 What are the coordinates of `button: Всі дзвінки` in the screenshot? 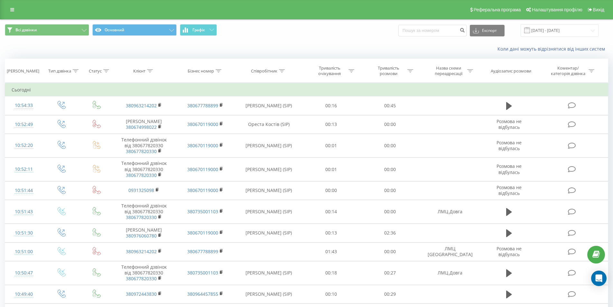 It's located at (47, 30).